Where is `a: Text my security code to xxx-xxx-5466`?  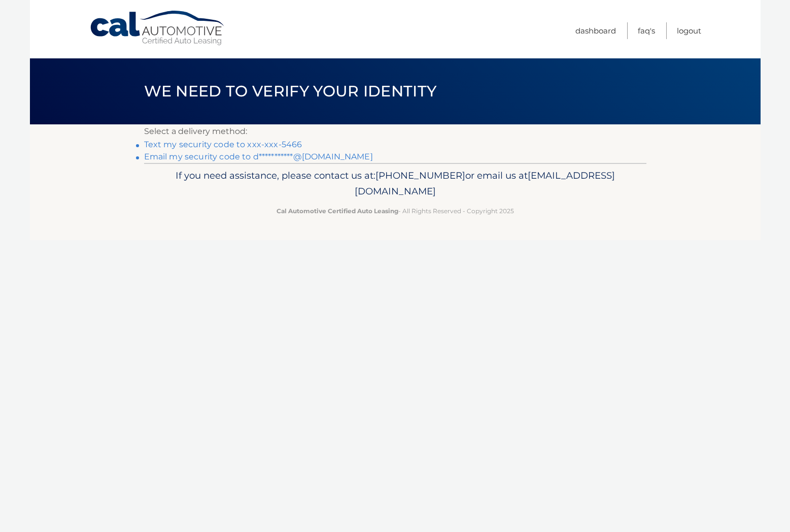 a: Text my security code to xxx-xxx-5466 is located at coordinates (223, 144).